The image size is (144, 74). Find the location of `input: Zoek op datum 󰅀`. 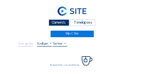

input: Zoek op datum 󰅀 is located at coordinates (25, 43).